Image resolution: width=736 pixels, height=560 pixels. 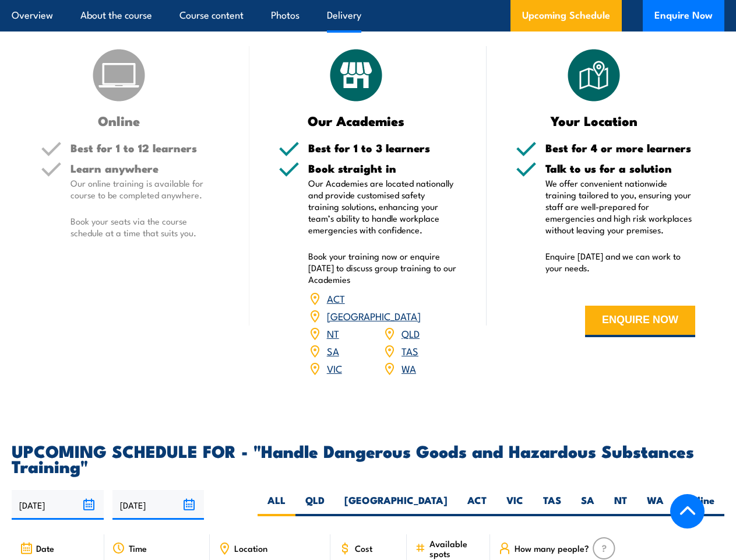 I want to click on p: Our Academies are located nationally and provide customised safety training solutions, enhancing ..., so click(x=383, y=206).